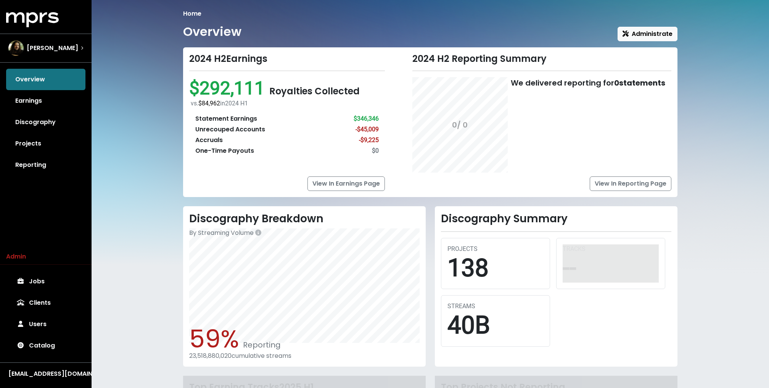  Describe the element at coordinates (496, 249) in the screenshot. I see `div: PROJECTS` at that location.